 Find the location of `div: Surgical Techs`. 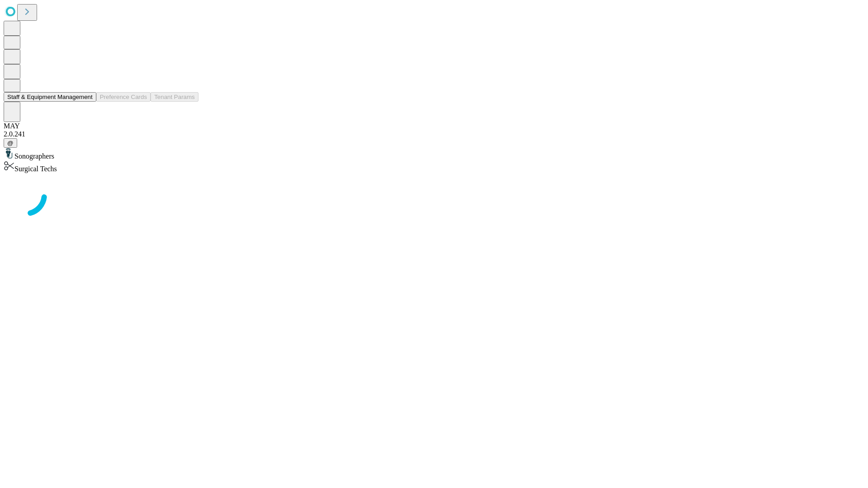

div: Surgical Techs is located at coordinates (434, 166).